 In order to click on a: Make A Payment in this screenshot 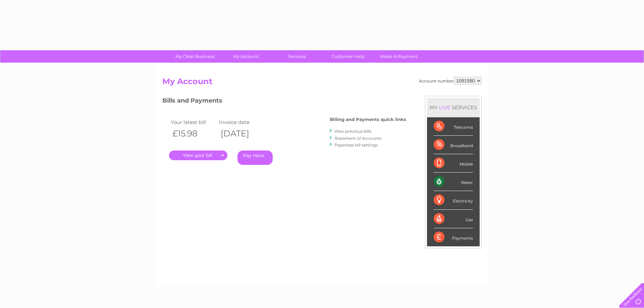, I will do `click(399, 56)`.